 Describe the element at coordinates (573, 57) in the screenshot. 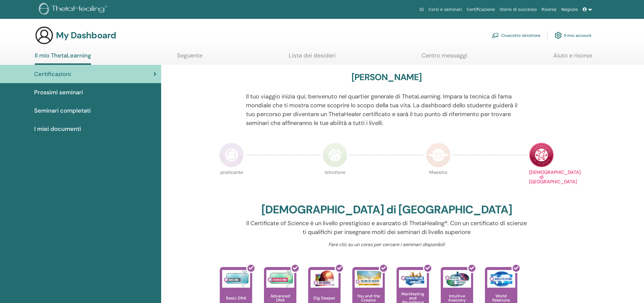

I see `a: Aiuto e risorse` at that location.